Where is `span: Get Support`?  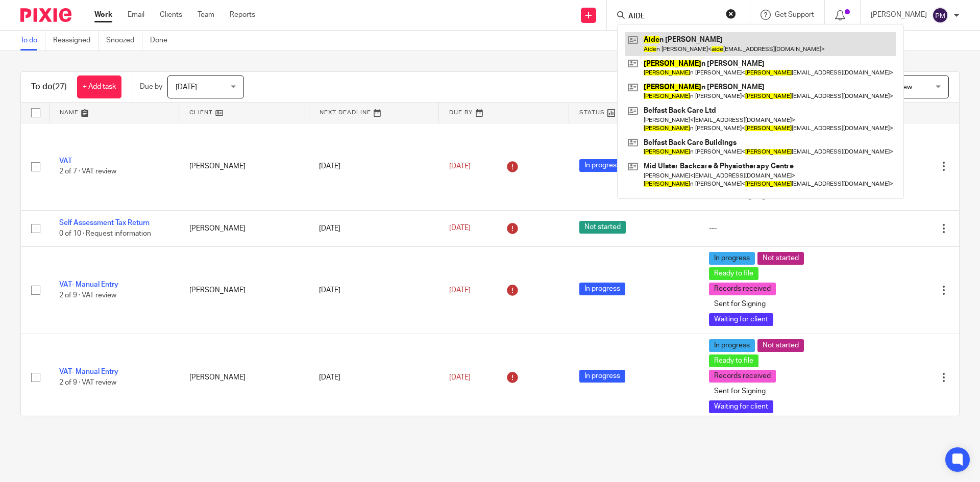 span: Get Support is located at coordinates (794, 14).